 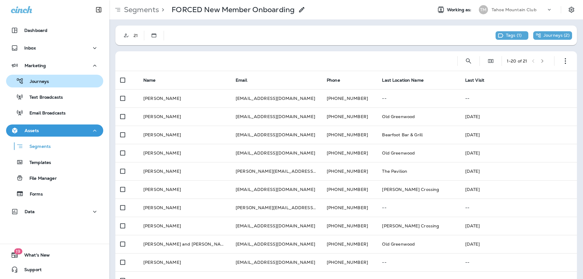 What do you see at coordinates (37, 147) in the screenshot?
I see `p: Segments` at bounding box center [37, 147].